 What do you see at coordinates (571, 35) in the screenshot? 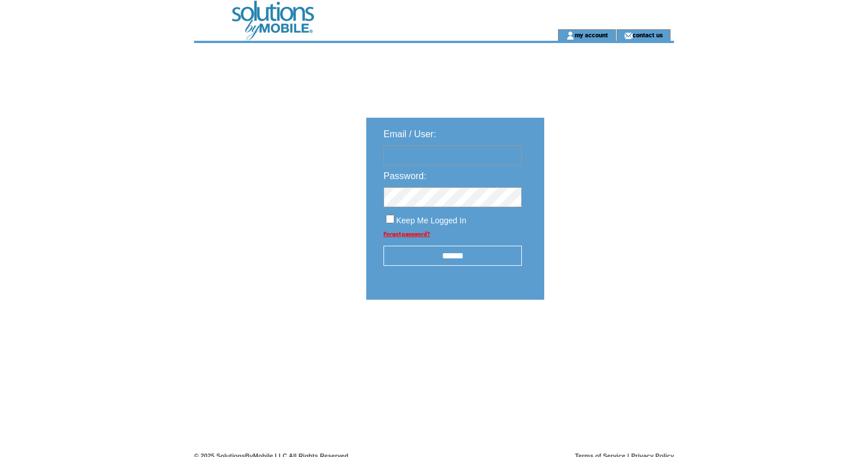
I see `img: account_icon.gif;jsessionid=039B99D5E1CC0CF860DD05566617AF41` at bounding box center [571, 35].